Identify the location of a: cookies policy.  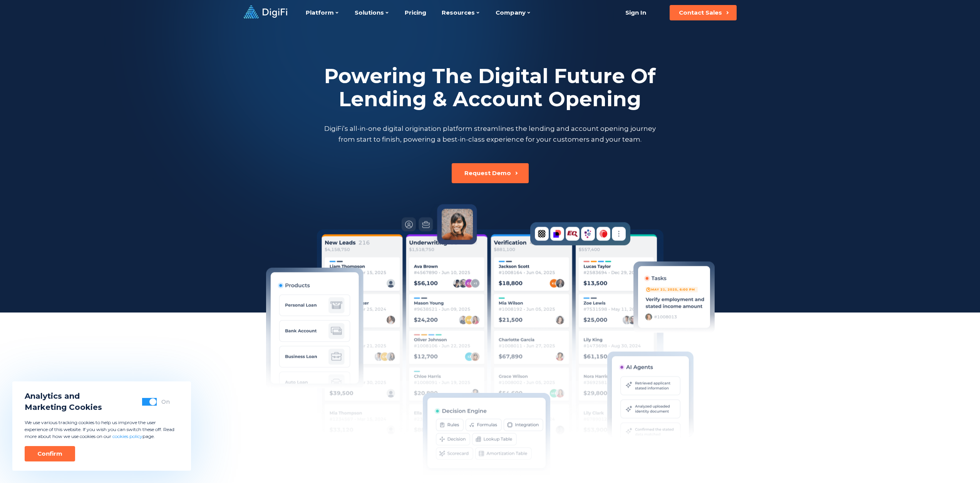
(128, 436).